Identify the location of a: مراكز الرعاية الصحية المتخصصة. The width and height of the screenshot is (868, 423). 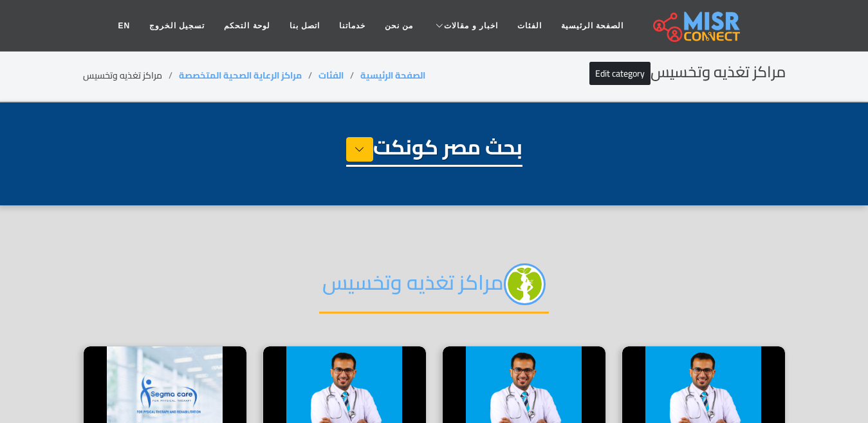
(240, 75).